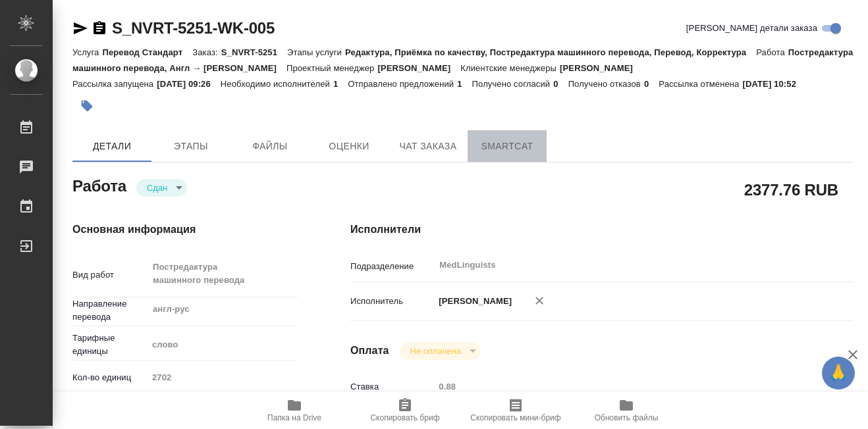 This screenshot has height=429, width=868. What do you see at coordinates (513, 83) in the screenshot?
I see `p: Получено согласий` at bounding box center [513, 83].